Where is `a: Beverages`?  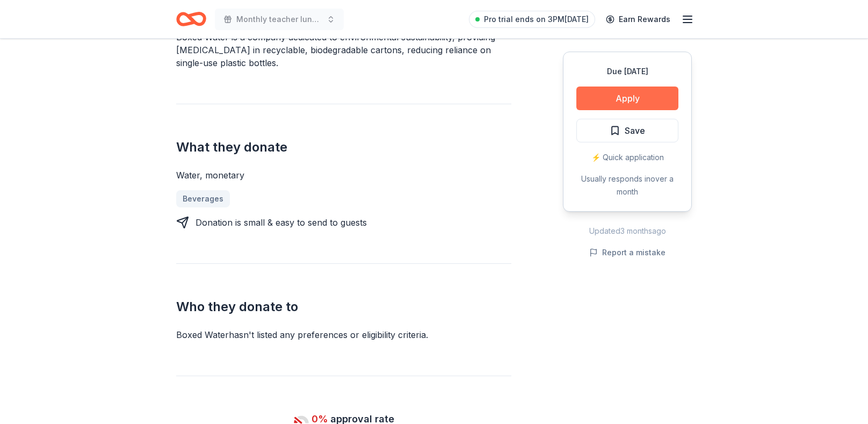 a: Beverages is located at coordinates (203, 199).